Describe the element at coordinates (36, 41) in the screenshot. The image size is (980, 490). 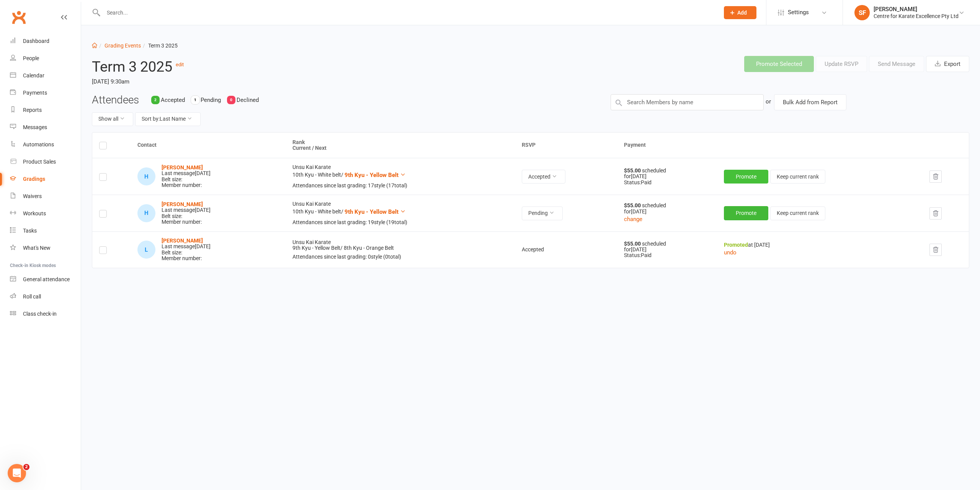
I see `div: Dashboard` at that location.